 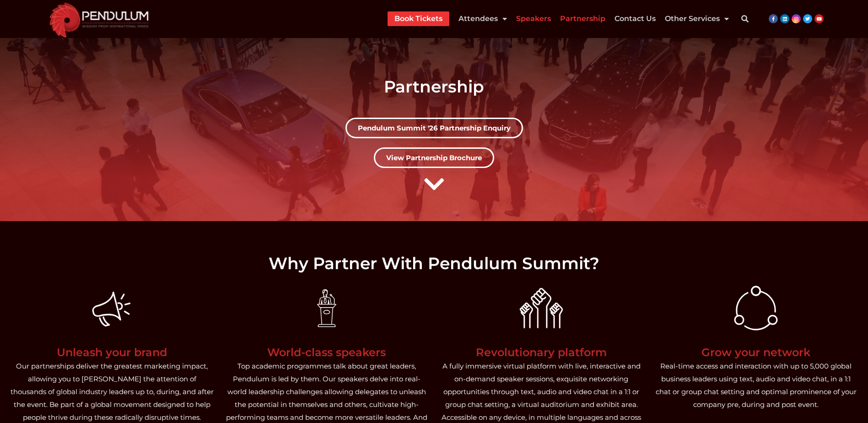 What do you see at coordinates (111, 353) in the screenshot?
I see `h3: Unleash your brand` at bounding box center [111, 353].